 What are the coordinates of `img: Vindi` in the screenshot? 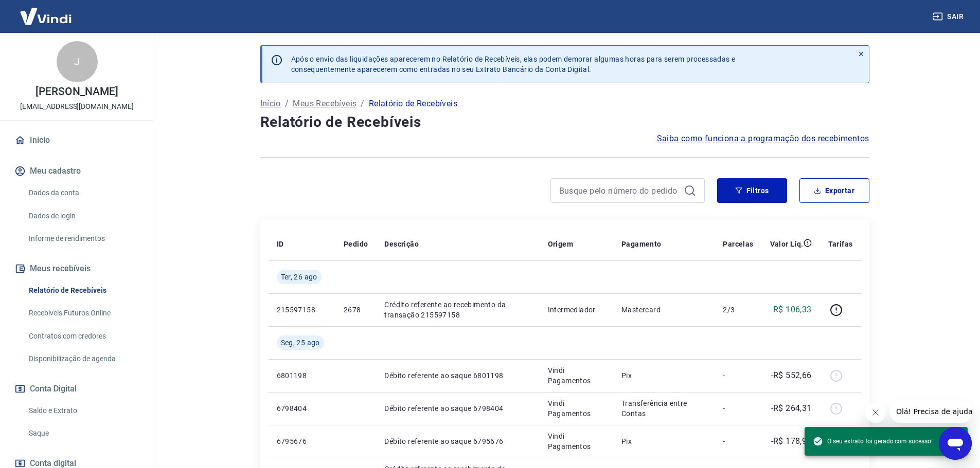 It's located at (46, 16).